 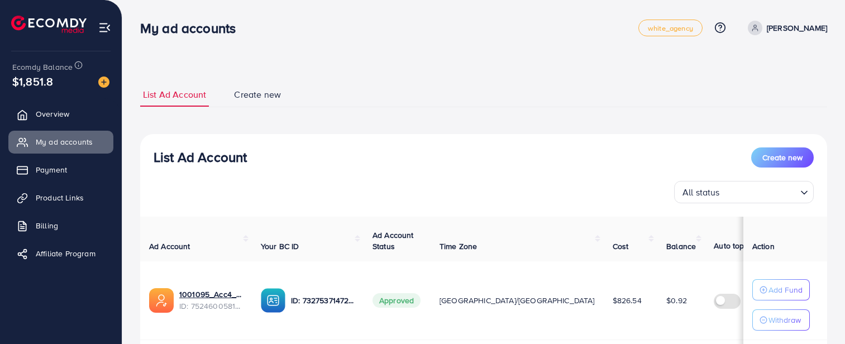 What do you see at coordinates (759, 191) in the screenshot?
I see `input: Search for option` at bounding box center [759, 191].